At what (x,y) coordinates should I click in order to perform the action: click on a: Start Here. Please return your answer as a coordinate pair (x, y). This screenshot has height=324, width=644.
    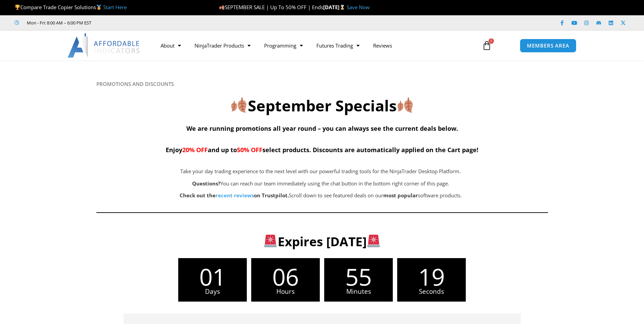
    Looking at the image, I should click on (115, 7).